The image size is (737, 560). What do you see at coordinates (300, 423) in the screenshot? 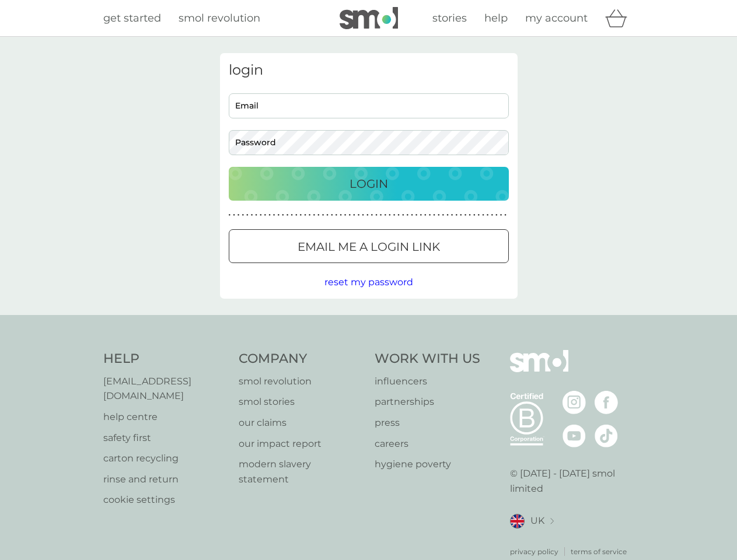
I see `a: our claims` at bounding box center [300, 423].